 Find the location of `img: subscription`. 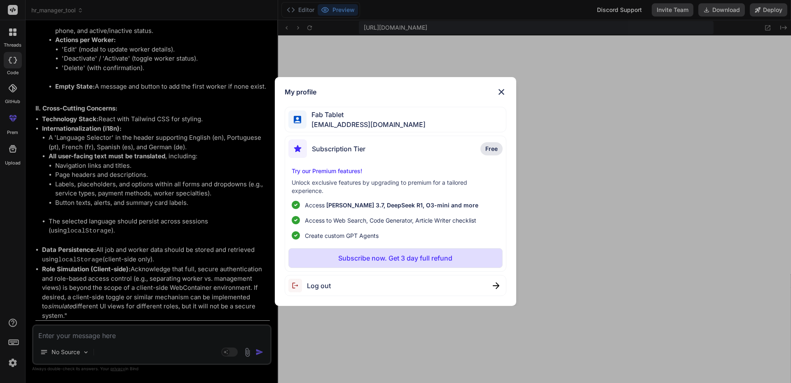

img: subscription is located at coordinates (298, 148).